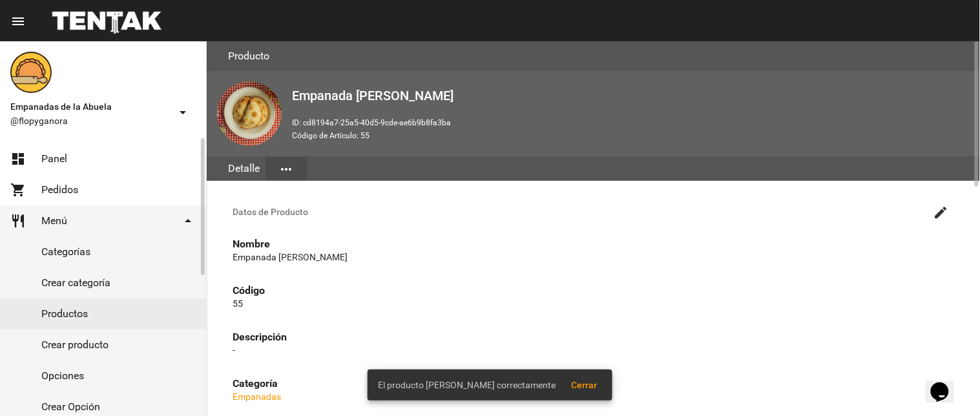 The height and width of the screenshot is (416, 980). Describe the element at coordinates (256, 397) in the screenshot. I see `a: Empanadas` at that location.